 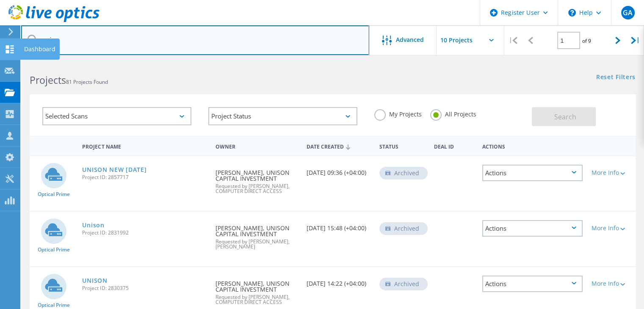 What do you see at coordinates (402, 146) in the screenshot?
I see `div: Status` at bounding box center [402, 146].